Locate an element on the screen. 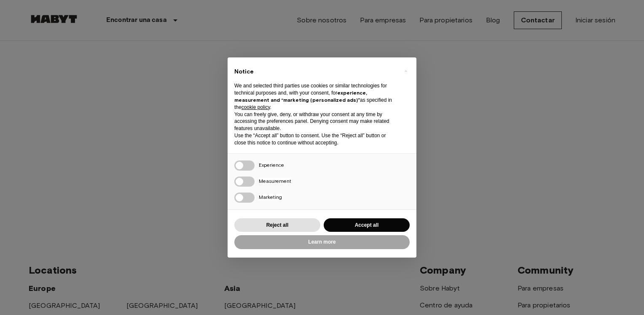  span: Marketing is located at coordinates (270, 197).